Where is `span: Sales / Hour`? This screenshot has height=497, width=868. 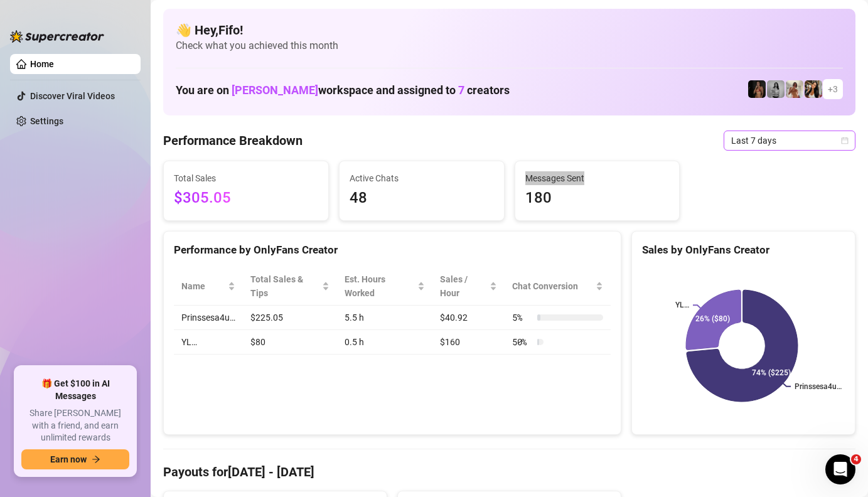
span: Sales / Hour is located at coordinates (463, 286).